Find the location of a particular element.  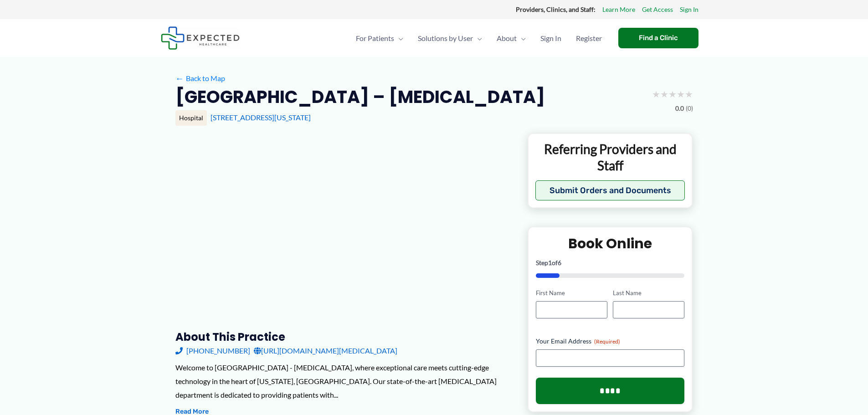

button: Submit Orders and Documents is located at coordinates (610, 190).